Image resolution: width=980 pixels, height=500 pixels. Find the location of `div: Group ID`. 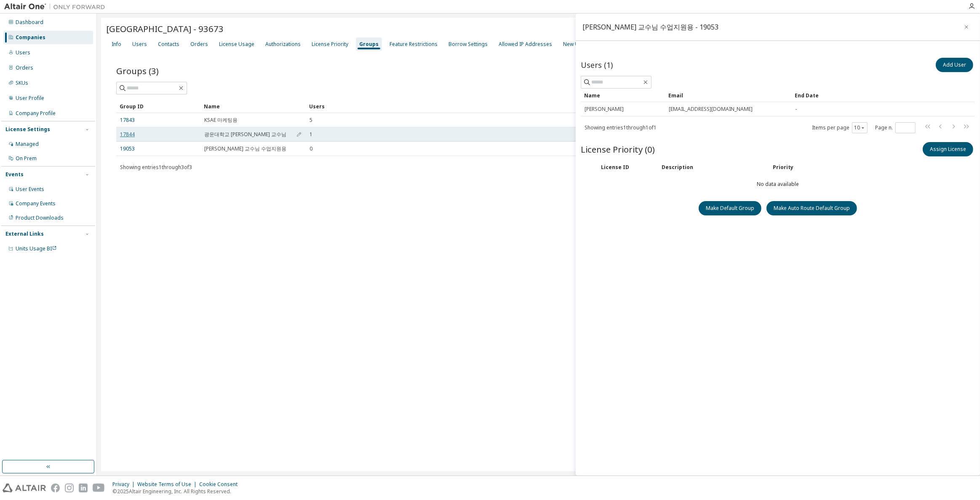

div: Group ID is located at coordinates (159, 106).